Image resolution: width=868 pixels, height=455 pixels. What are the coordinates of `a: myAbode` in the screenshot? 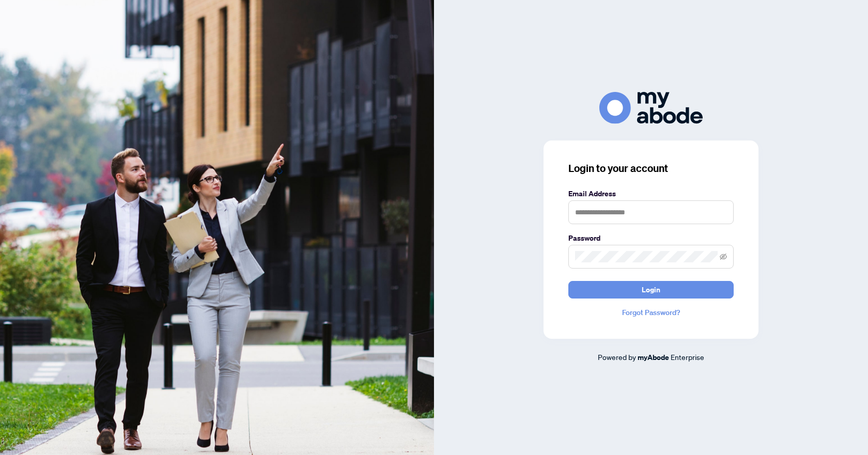 It's located at (653, 358).